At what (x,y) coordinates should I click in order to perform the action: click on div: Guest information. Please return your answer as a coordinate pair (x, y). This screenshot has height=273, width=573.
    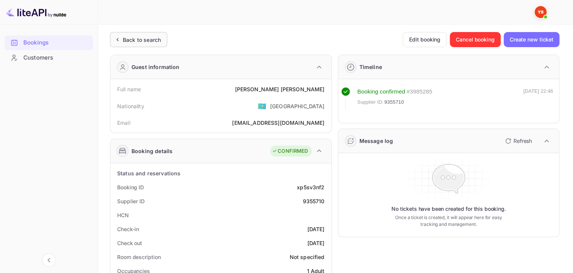
    Looking at the image, I should click on (156, 67).